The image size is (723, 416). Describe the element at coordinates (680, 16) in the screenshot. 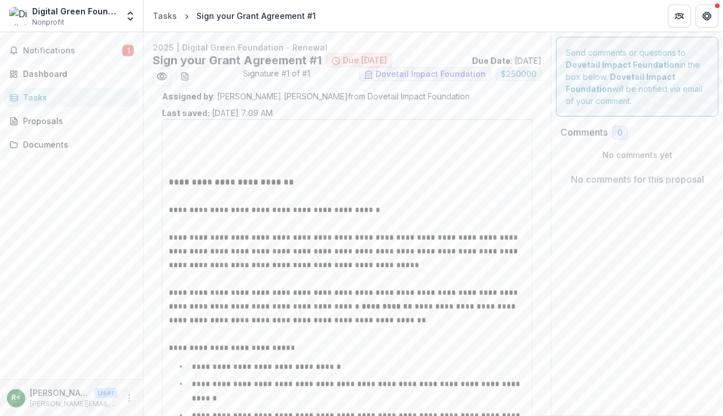

I see `button: Partners` at that location.